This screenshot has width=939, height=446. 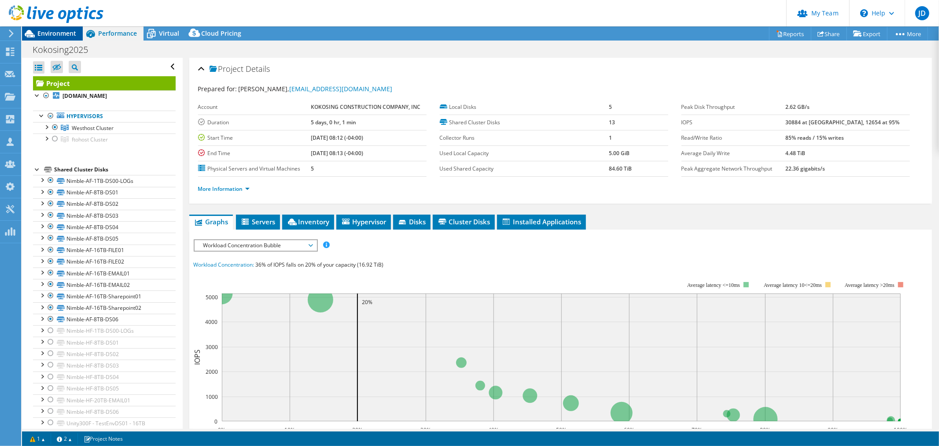 I want to click on a: ftohost Cluster, so click(x=104, y=139).